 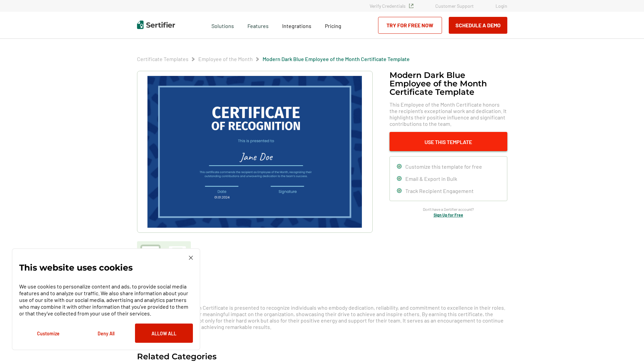 What do you see at coordinates (163, 59) in the screenshot?
I see `span: Certificate Templates` at bounding box center [163, 59].